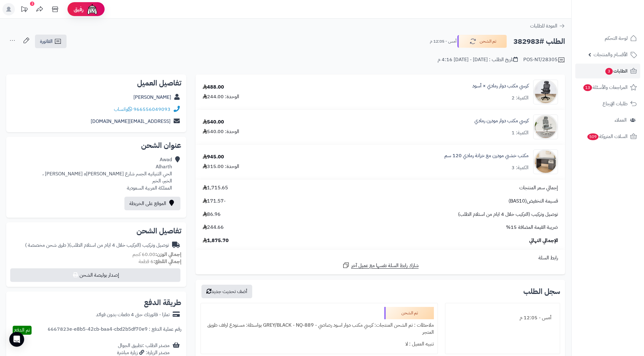  What do you see at coordinates (22, 330) in the screenshot?
I see `span: تم الدفع` at bounding box center [22, 330].